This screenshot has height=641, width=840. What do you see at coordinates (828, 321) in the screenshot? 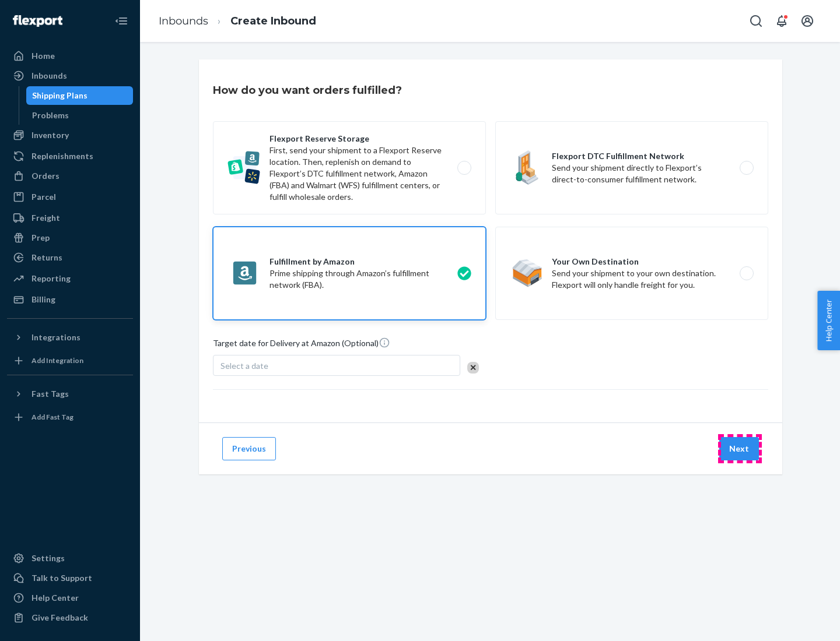
I see `button: Help Center` at bounding box center [828, 321].